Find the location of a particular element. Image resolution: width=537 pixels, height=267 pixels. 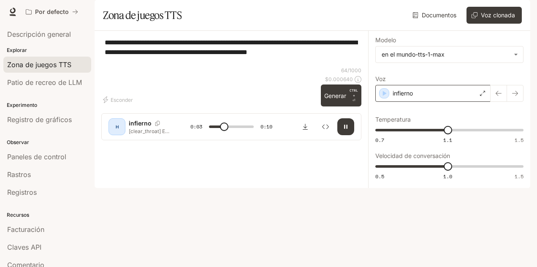

font: Por defecto is located at coordinates (52, 11).